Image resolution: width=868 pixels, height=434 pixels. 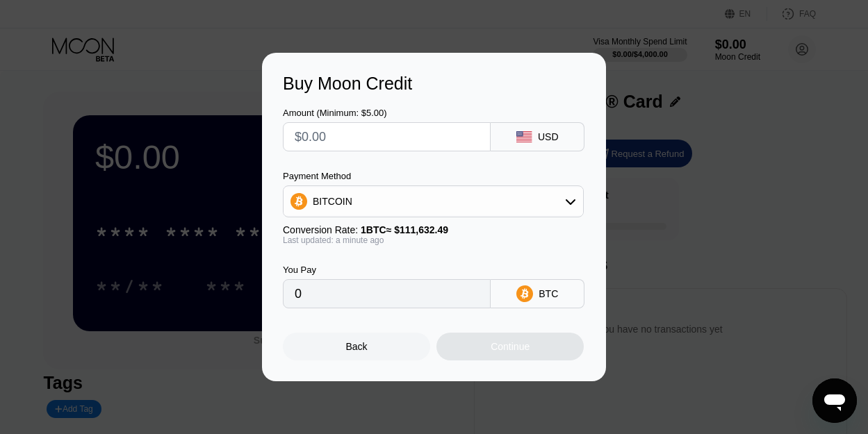 What do you see at coordinates (356, 346) in the screenshot?
I see `div: Back` at bounding box center [356, 346].